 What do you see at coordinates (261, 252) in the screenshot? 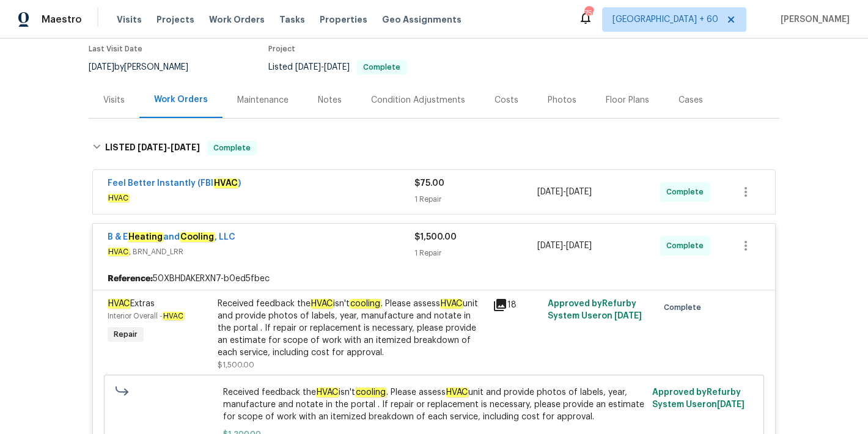
I see `span: , BRN_AND_LRR` at bounding box center [261, 252].